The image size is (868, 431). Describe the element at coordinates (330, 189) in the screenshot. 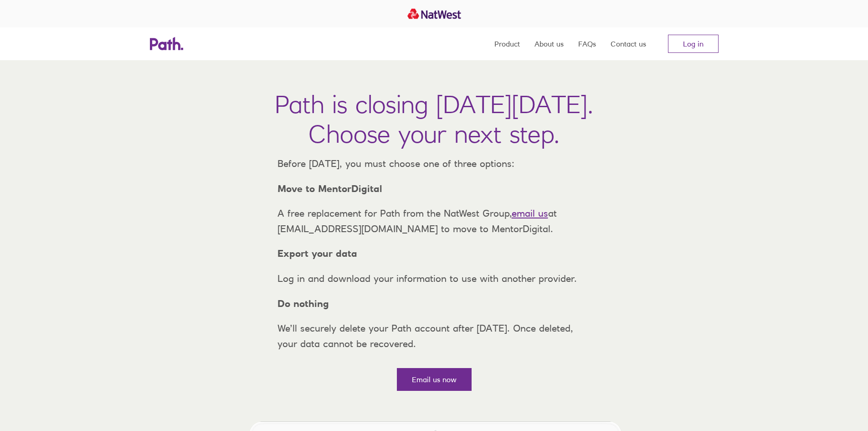

I see `strong: Move to MentorDigital` at that location.